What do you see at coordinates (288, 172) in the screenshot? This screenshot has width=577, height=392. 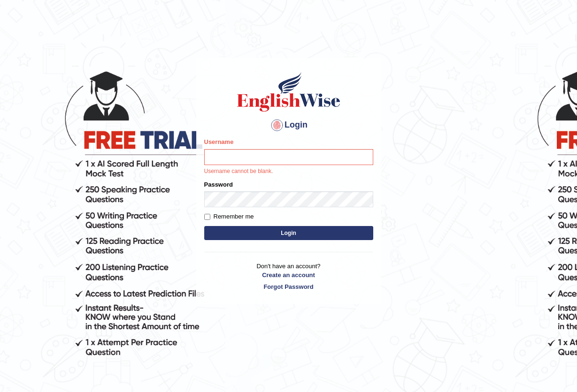 I see `p: Username cannot be blank.` at bounding box center [288, 172].